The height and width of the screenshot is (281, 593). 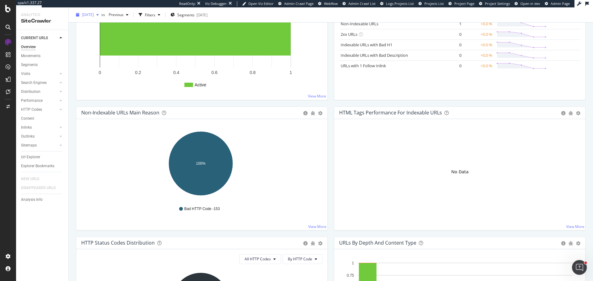 What do you see at coordinates (296, 4) in the screenshot?
I see `a: Admin Crawl Page` at bounding box center [296, 4].